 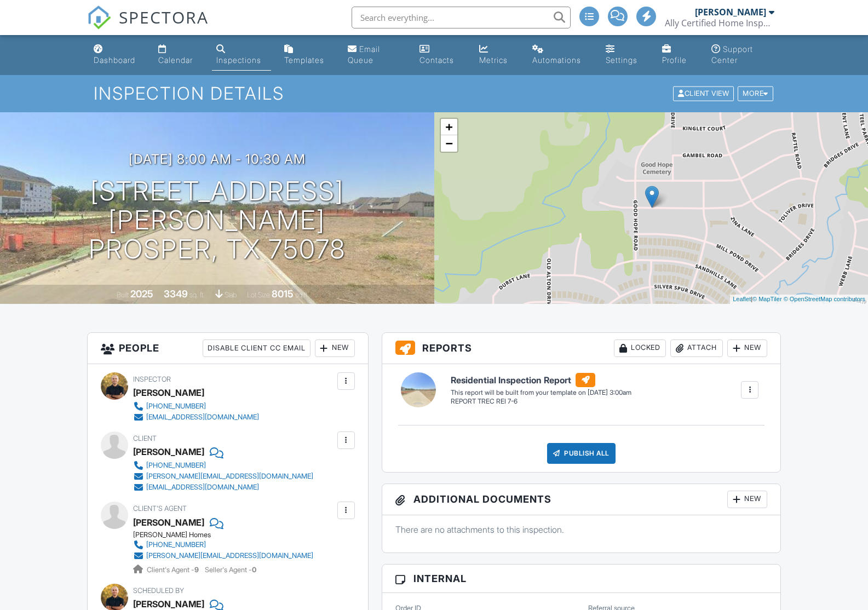 I want to click on span: Seller's Agent -, so click(x=230, y=569).